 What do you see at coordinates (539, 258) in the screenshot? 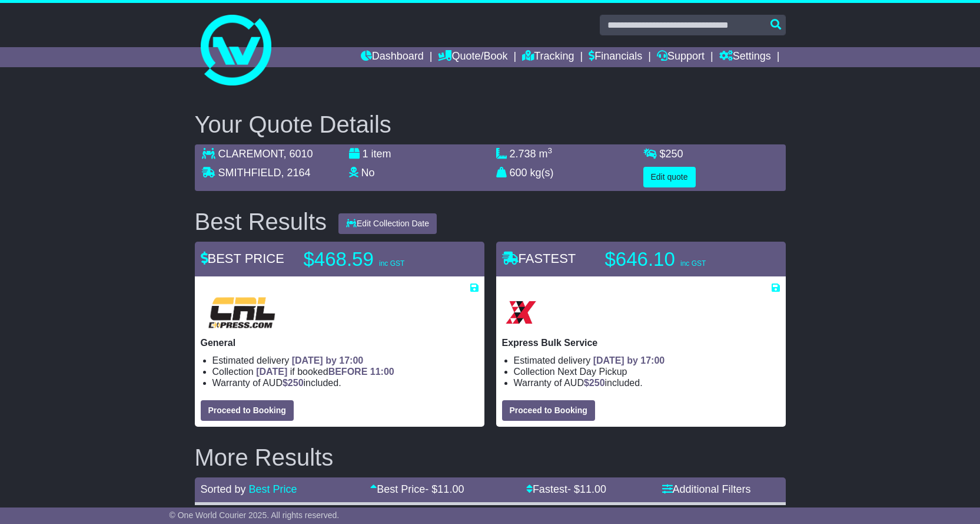
I see `span: FASTEST` at bounding box center [539, 258].